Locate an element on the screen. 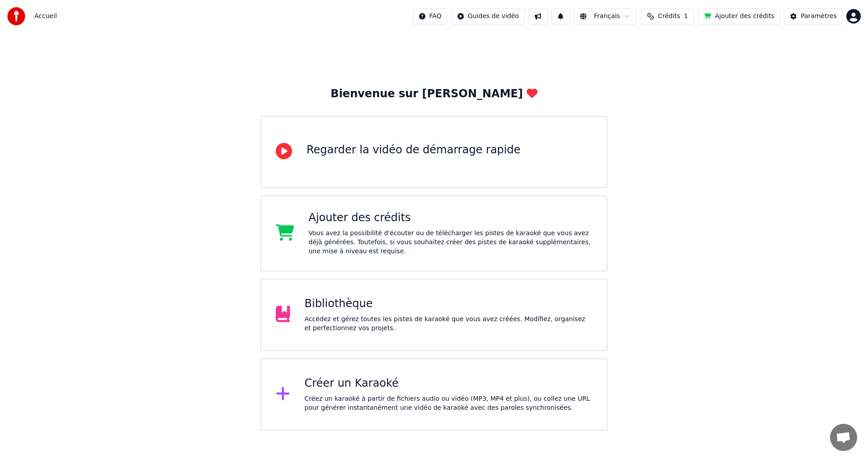 Image resolution: width=868 pixels, height=460 pixels. div: Vous avez la possibilité d'écouter ou de télécharger les pistes de karaoké que vous avez déjà gén... is located at coordinates (450, 242).